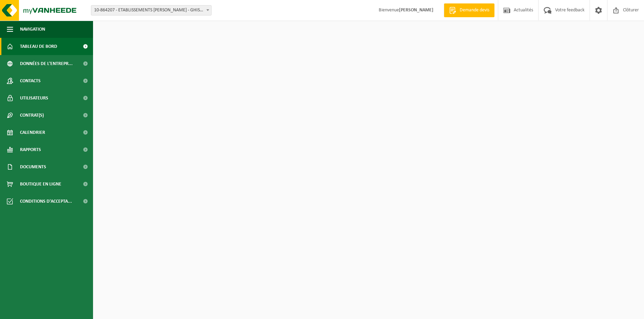  What do you see at coordinates (33, 167) in the screenshot?
I see `span: Documents` at bounding box center [33, 167].